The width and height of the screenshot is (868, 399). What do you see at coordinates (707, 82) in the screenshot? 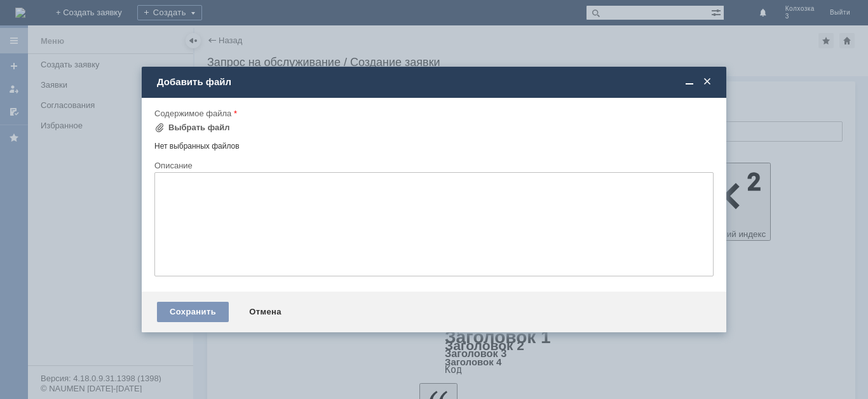
I see `span: Закрыть` at bounding box center [707, 82].